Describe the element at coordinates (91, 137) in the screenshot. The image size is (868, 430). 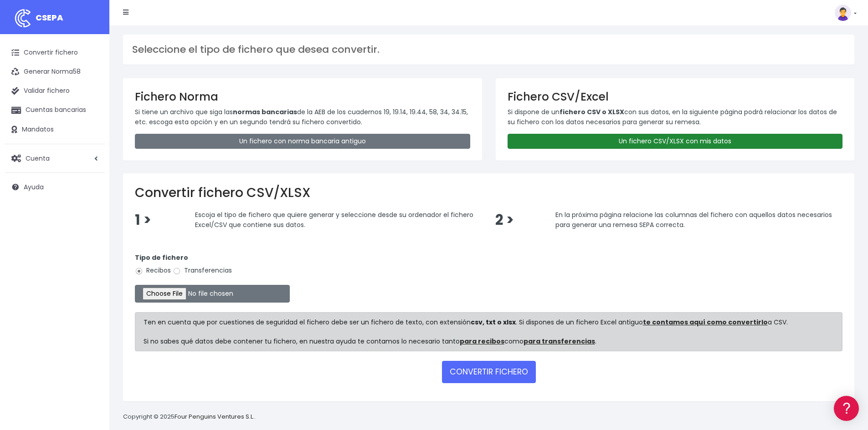
I see `a: Problemas habituales` at that location.